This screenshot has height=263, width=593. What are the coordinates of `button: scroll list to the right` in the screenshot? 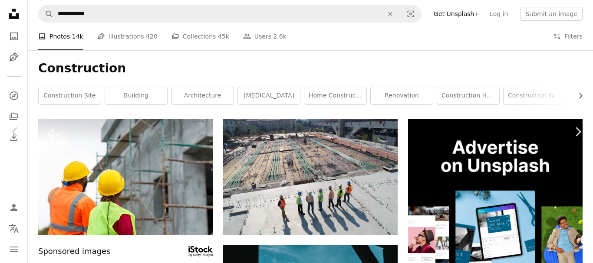 It's located at (577, 96).